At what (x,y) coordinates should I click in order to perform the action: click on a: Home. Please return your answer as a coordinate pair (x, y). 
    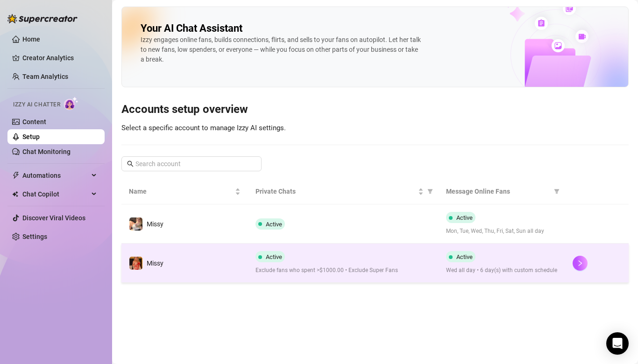
    Looking at the image, I should click on (31, 39).